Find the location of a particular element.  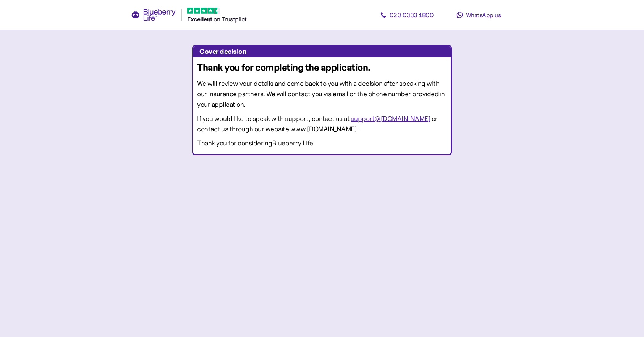

div: We will review your details and come back to you with a decision after speaking with our insuranc... is located at coordinates (322, 94).